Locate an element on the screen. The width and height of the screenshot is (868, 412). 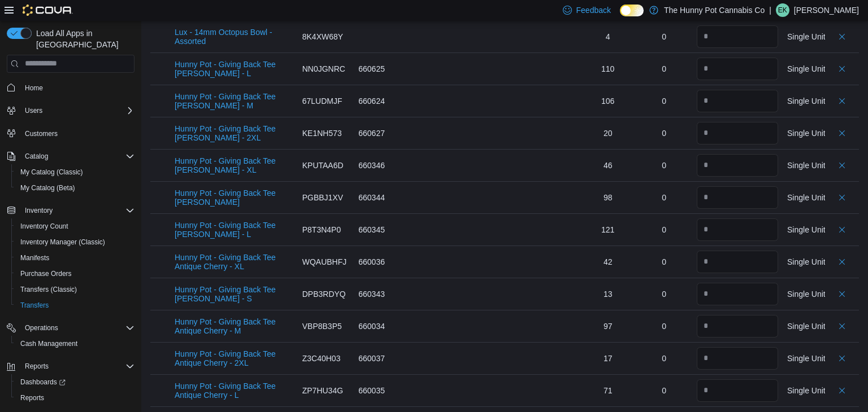
div: 98 is located at coordinates (608, 198).